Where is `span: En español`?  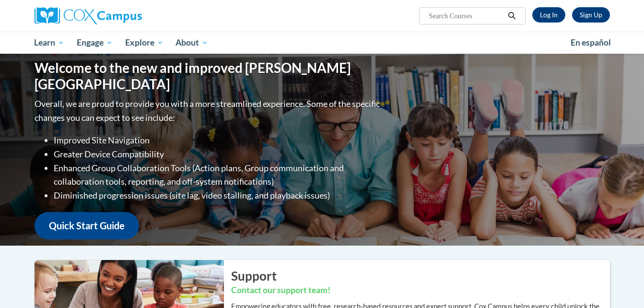
span: En español is located at coordinates (591, 42).